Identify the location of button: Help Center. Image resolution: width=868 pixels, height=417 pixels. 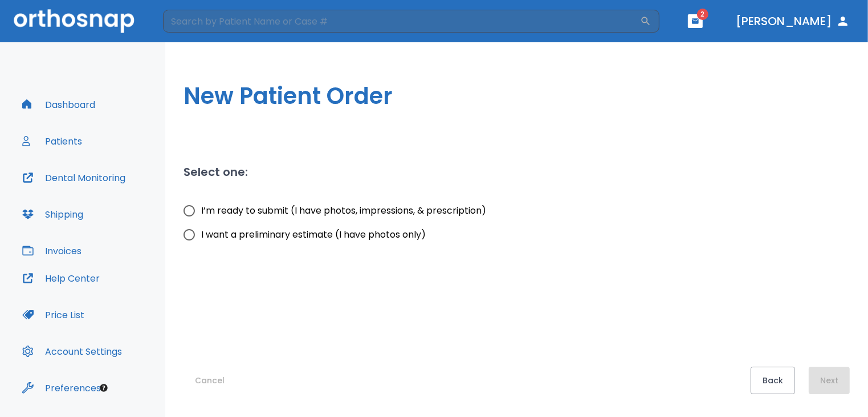
(61, 278).